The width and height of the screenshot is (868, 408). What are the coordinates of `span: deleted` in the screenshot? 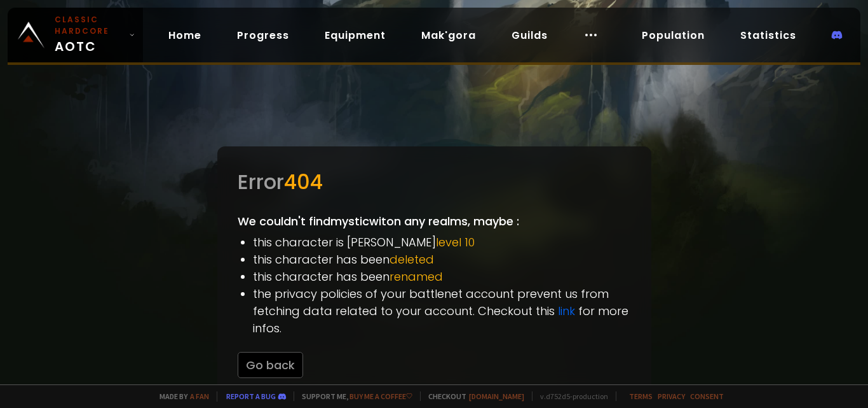 It's located at (412, 259).